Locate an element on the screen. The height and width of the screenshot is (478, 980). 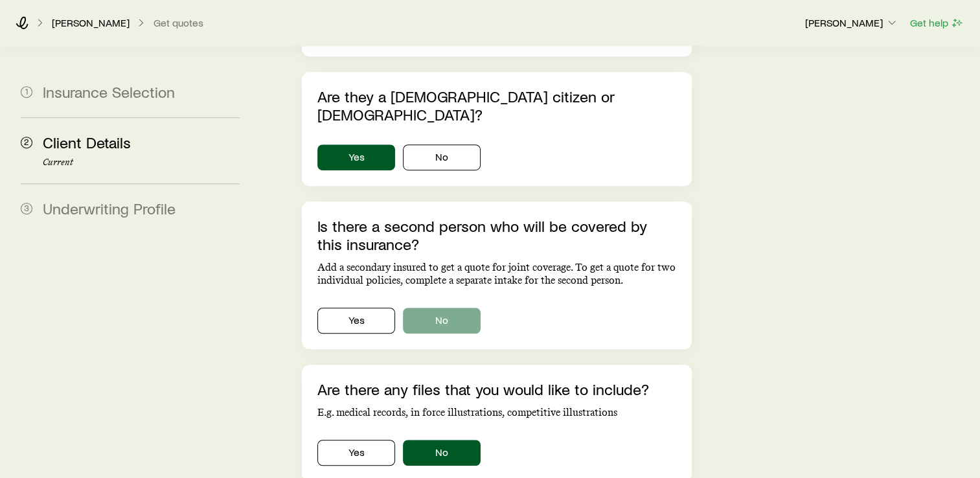
p: Add a secondary insured to get a quote for joint coverage. To get a quote for two individual poli... is located at coordinates (497, 274).